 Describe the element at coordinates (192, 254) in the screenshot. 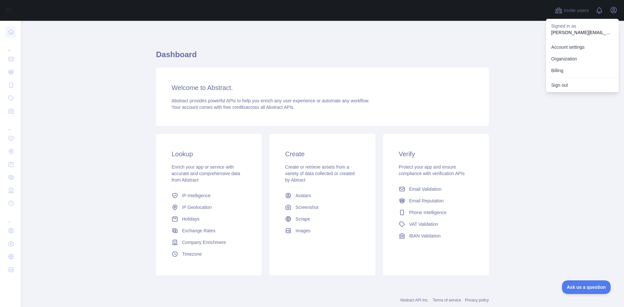

I see `span: Timezone` at that location.